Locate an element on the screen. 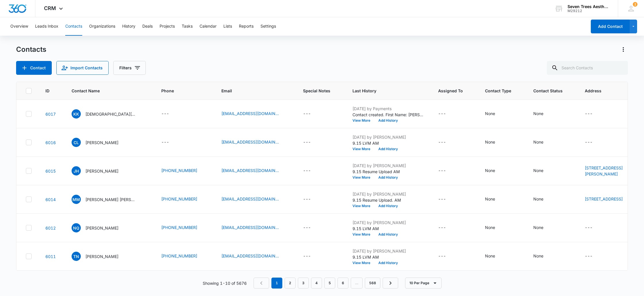 This screenshot has height=296, width=644. button: Import Contacts is located at coordinates (82, 68).